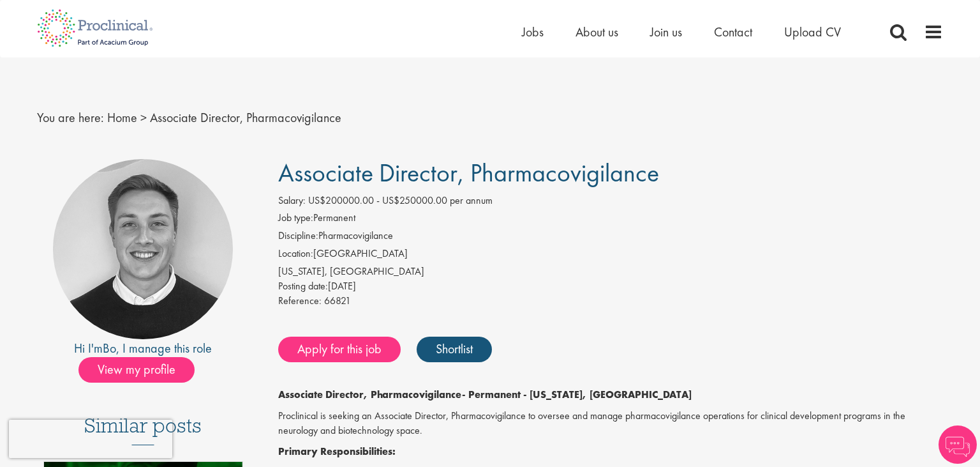 The width and height of the screenshot is (980, 467). Describe the element at coordinates (400, 200) in the screenshot. I see `span: US$200000.00 - US$250000.00 per annum` at that location.